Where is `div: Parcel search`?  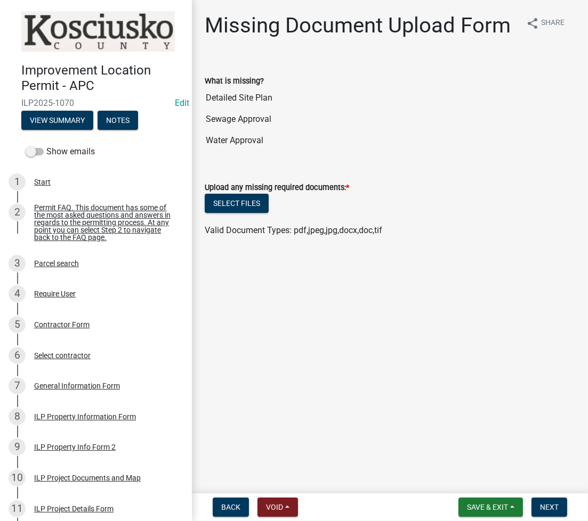 div: Parcel search is located at coordinates (56, 264).